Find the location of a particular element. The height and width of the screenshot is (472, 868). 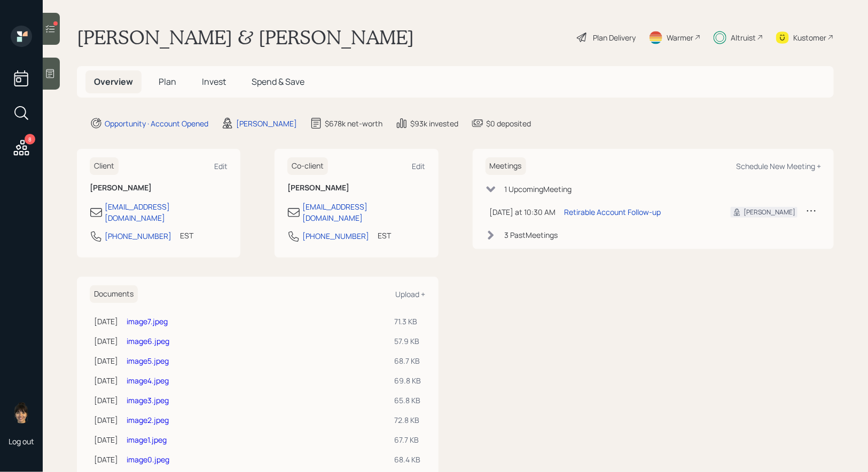

span: Spend & Save is located at coordinates (277, 81).